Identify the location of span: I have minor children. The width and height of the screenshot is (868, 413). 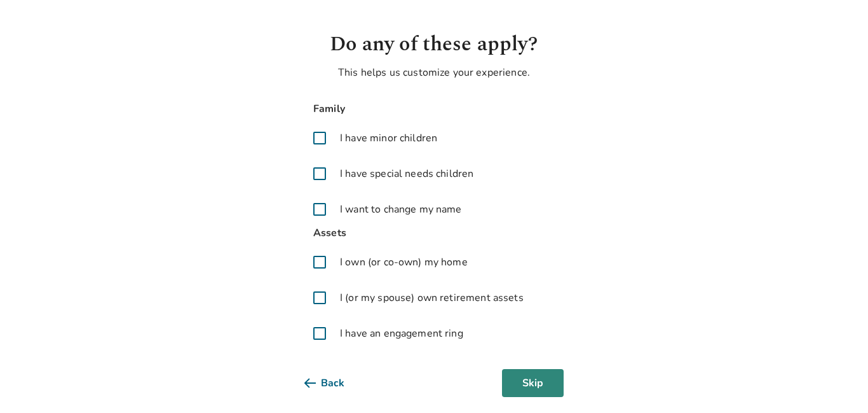
(388, 138).